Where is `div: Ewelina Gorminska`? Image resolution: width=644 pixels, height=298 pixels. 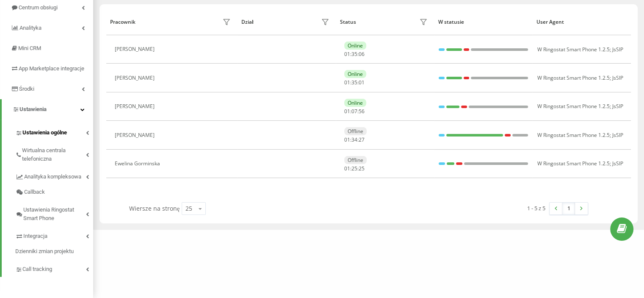
div: Ewelina Gorminska is located at coordinates (138, 164).